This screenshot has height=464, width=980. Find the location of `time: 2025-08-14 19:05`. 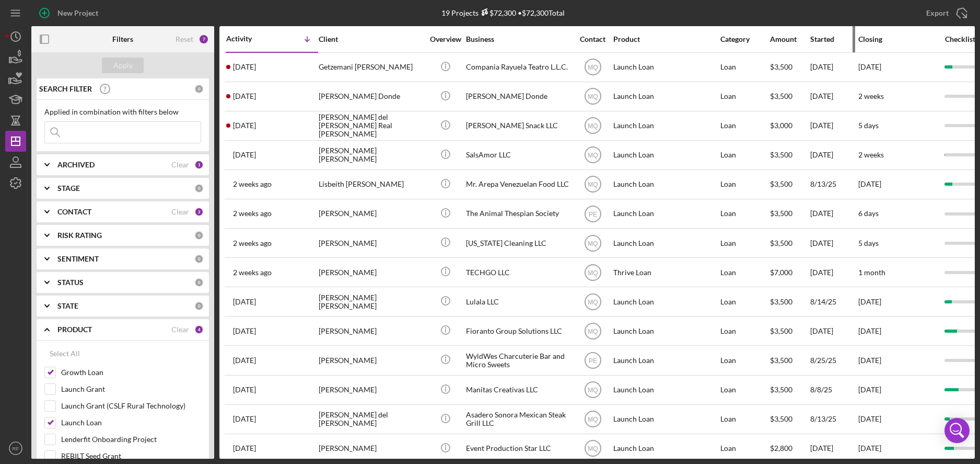

time: 2025-08-14 19:05 is located at coordinates (245, 419).